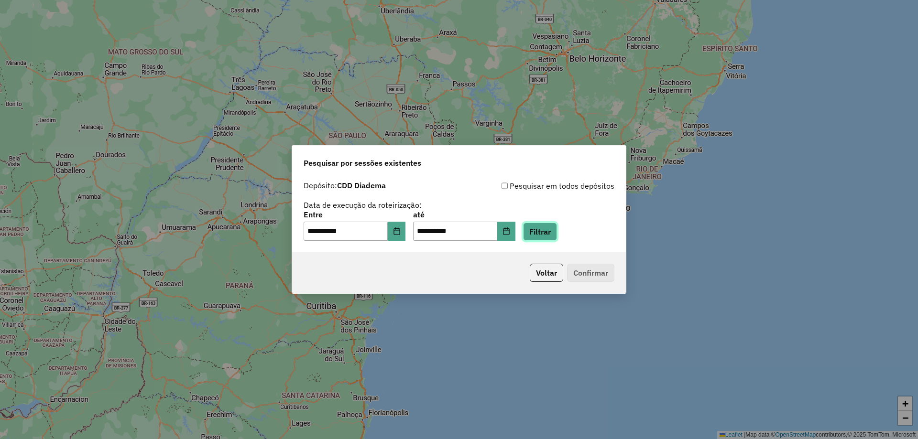 This screenshot has width=918, height=439. I want to click on label: Data de execução da roteirização:, so click(362, 205).